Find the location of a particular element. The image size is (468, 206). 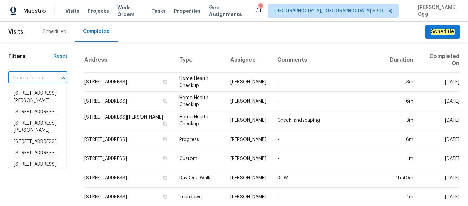

td: 6m is located at coordinates (401, 101).